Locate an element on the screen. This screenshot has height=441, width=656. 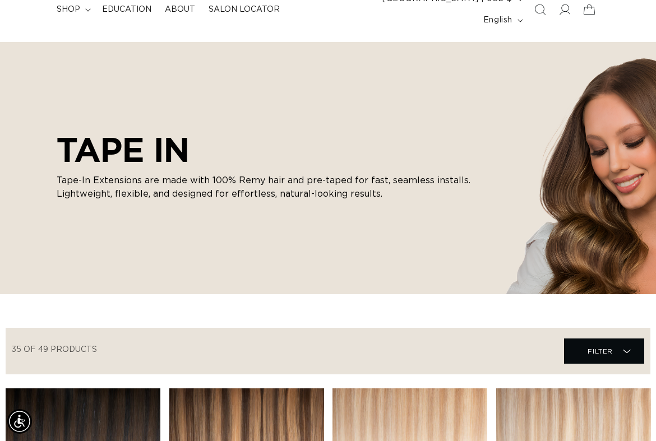
span: shop is located at coordinates (68, 10).